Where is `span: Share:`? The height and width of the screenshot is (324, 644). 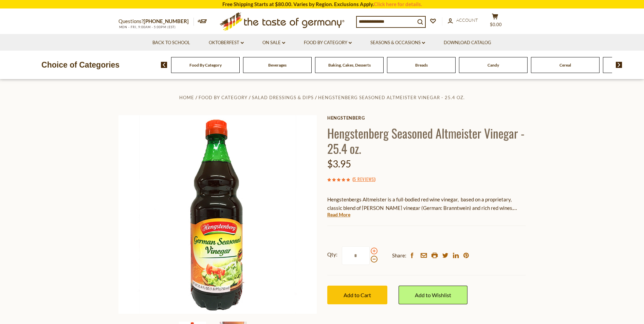 span: Share: is located at coordinates (399, 256).